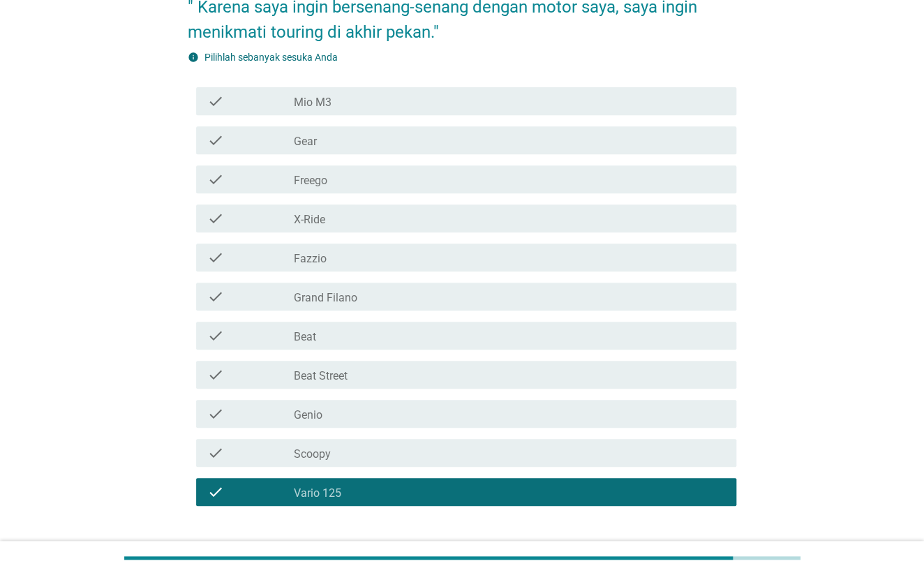 Image resolution: width=924 pixels, height=575 pixels. Describe the element at coordinates (312, 103) in the screenshot. I see `label: Mio M3` at that location.